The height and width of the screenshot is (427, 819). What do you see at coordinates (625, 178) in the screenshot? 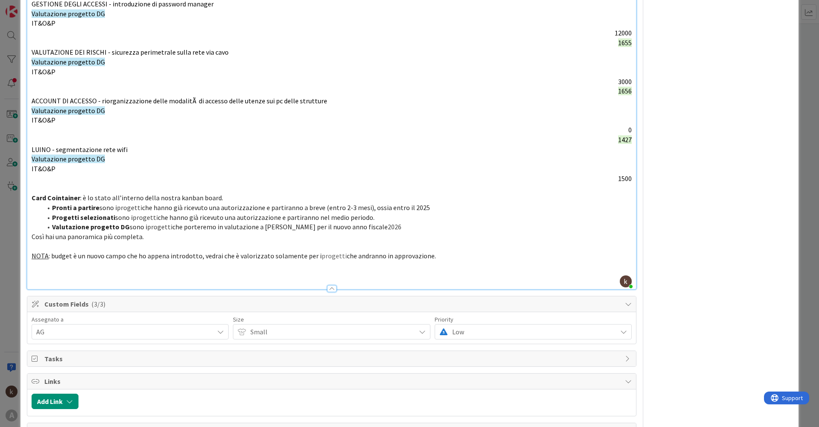
I see `span: 1500` at bounding box center [625, 178].